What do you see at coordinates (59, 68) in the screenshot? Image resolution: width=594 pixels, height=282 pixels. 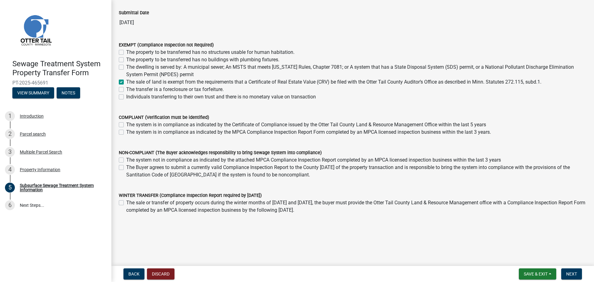 I see `h4: Sewage Treatment System Property Transfer Form` at bounding box center [59, 68].